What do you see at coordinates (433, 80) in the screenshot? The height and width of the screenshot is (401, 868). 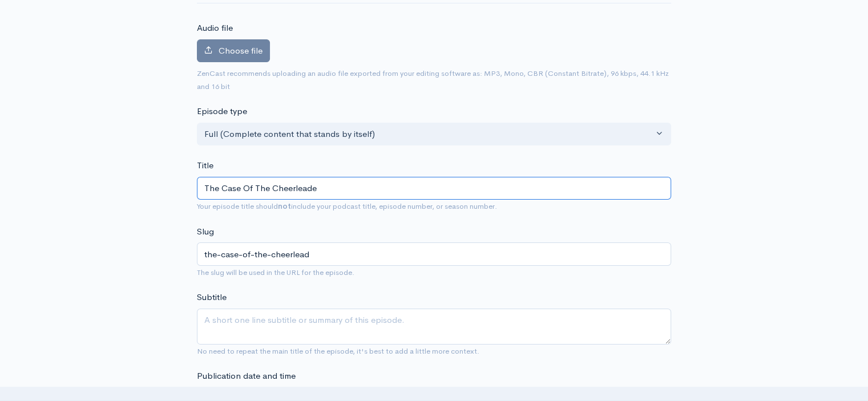 I see `small: ZenCast recommends uploading an audio file exported from your editing software as: MP3, Mono, CBR...` at bounding box center [433, 80].